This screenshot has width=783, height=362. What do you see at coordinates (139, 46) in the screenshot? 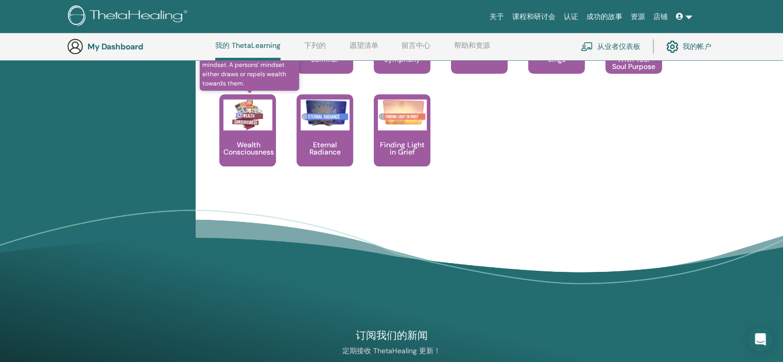
I see `h3: My Dashboard` at bounding box center [139, 46].